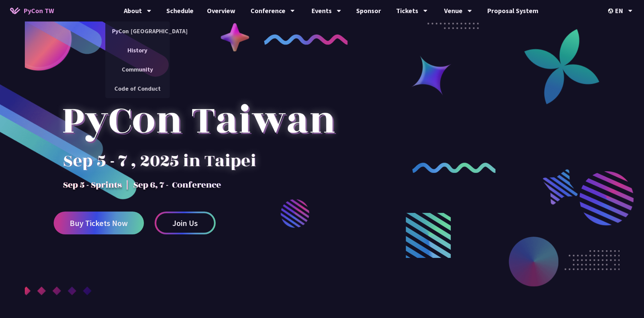  I want to click on a: Join Us, so click(185, 223).